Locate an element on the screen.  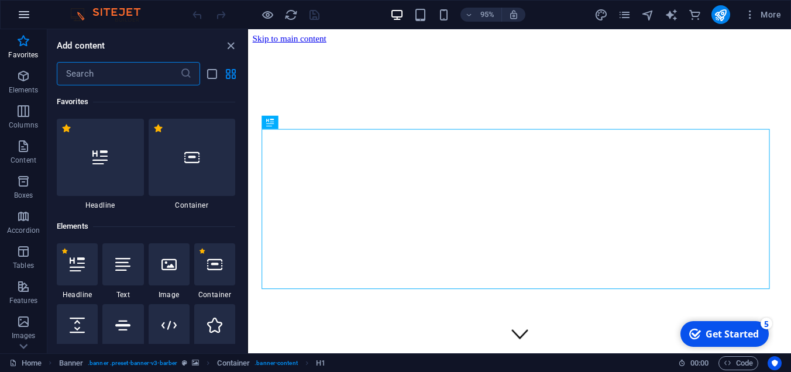
button: text_generator is located at coordinates (672, 15).